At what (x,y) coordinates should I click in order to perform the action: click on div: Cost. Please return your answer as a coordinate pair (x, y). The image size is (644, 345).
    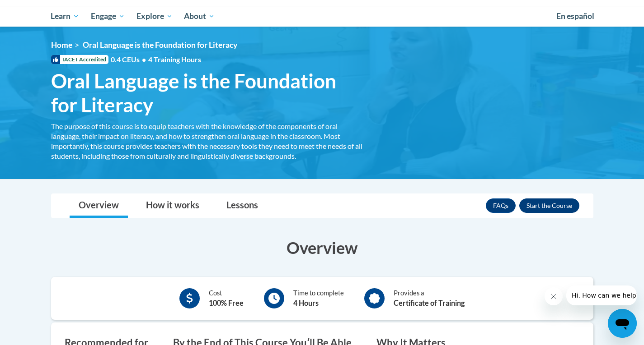
    Looking at the image, I should click on (226, 298).